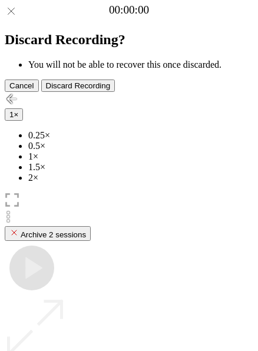  What do you see at coordinates (141, 136) in the screenshot?
I see `li: 0.25×` at bounding box center [141, 136].